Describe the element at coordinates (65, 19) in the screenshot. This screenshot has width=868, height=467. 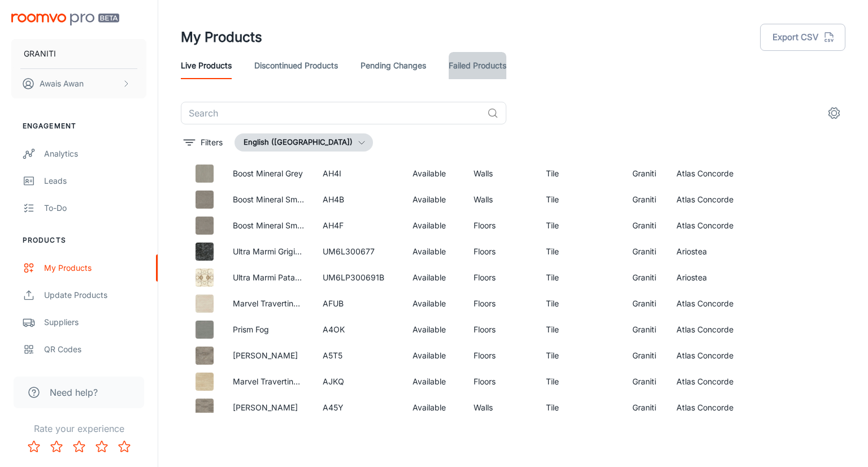
I see `img: Roomvo PRO Beta` at that location.